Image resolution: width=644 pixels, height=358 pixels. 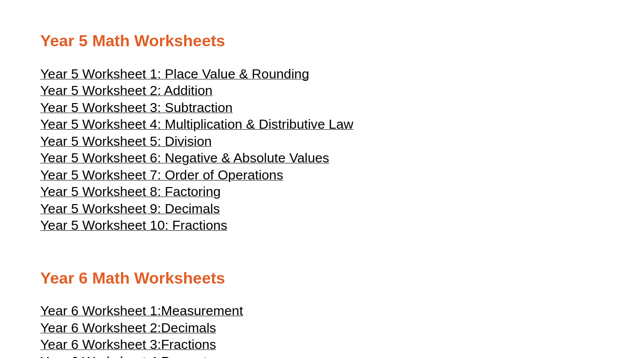 What do you see at coordinates (322, 41) in the screenshot?
I see `h2: Year 5 Math Worksheets` at bounding box center [322, 41].